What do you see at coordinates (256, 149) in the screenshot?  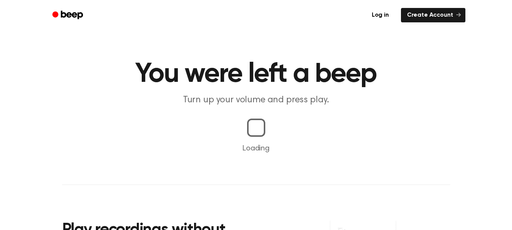 I see `p: Loading` at bounding box center [256, 149].